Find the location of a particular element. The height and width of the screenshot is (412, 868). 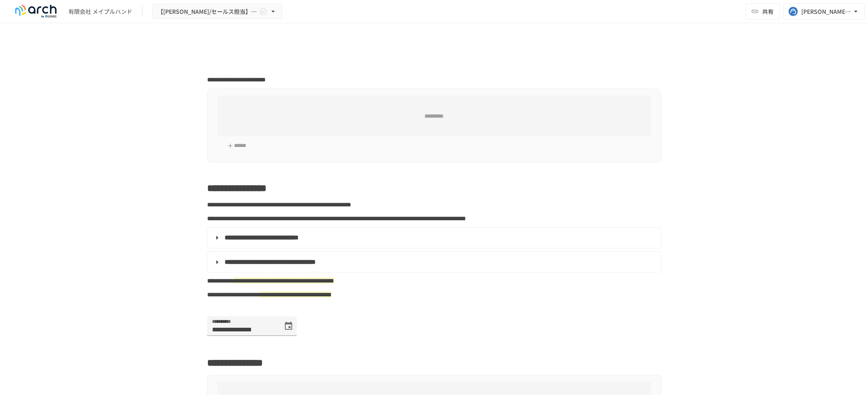

button: Choose date, selected date is 2025年9月8日 is located at coordinates (288, 326).